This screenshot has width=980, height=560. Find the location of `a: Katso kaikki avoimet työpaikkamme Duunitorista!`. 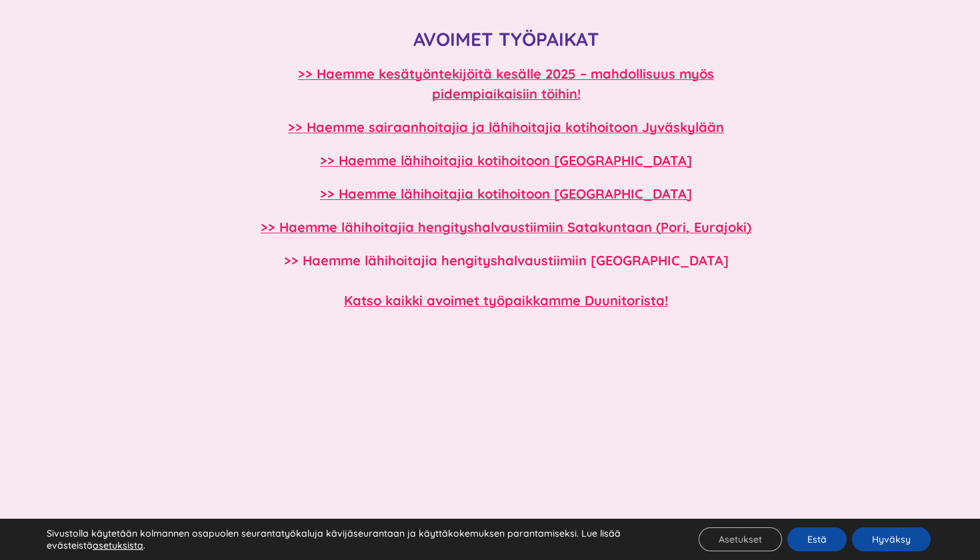

a: Katso kaikki avoimet työpaikkamme Duunitorista! is located at coordinates (506, 300).